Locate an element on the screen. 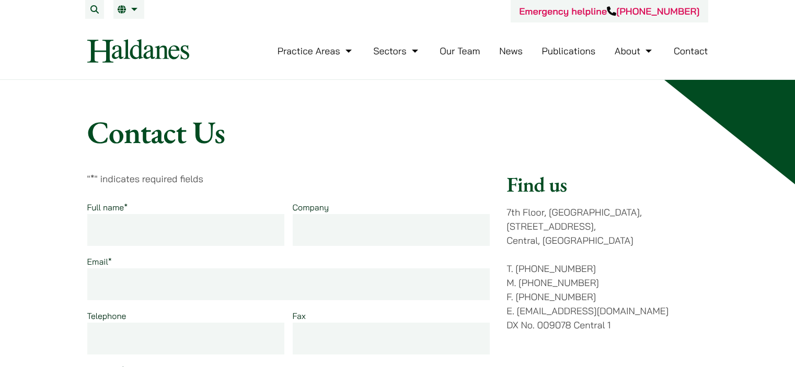  a: EN is located at coordinates (129, 9).